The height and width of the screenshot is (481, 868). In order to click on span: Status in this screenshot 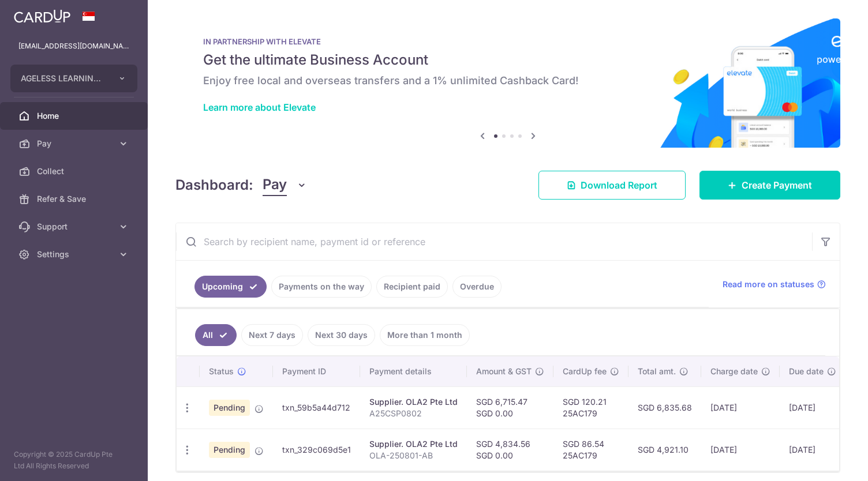, I will do `click(221, 372)`.